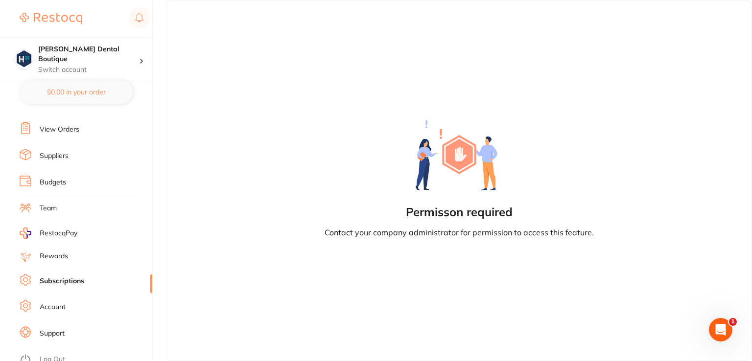  I want to click on p: Contact your company administrator for permission to access this feature., so click(459, 232).